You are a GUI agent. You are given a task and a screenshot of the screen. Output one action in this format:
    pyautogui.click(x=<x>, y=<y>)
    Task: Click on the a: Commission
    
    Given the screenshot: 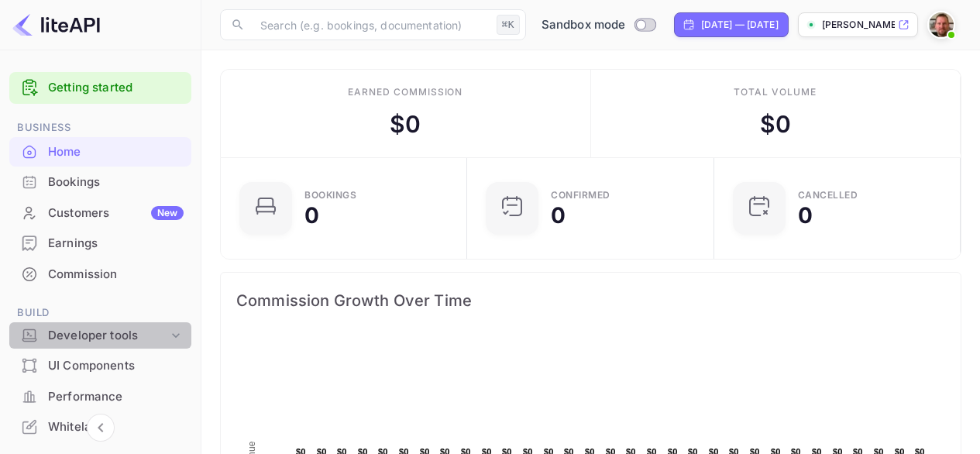 What is the action you would take?
    pyautogui.click(x=100, y=273)
    